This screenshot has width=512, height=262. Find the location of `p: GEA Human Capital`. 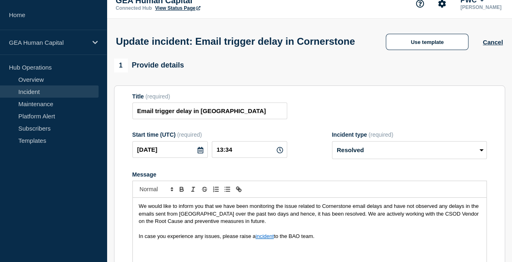

p: GEA Human Capital is located at coordinates (48, 42).